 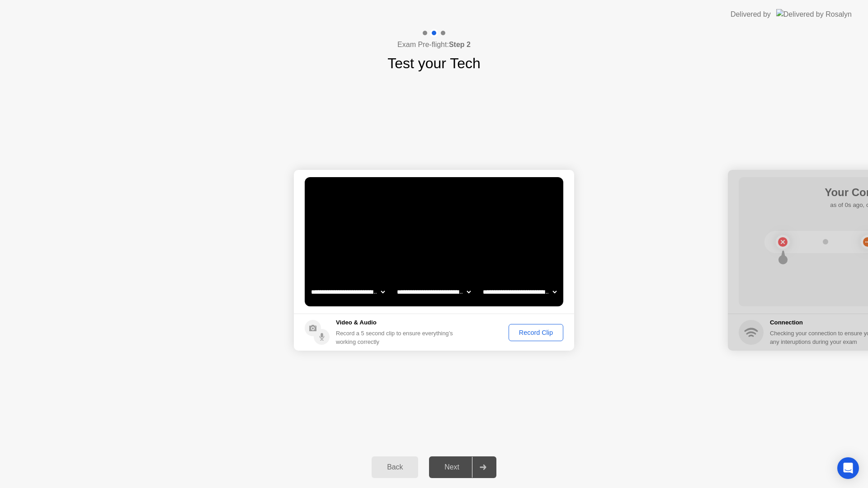 I want to click on button: Record Clip, so click(x=535, y=333).